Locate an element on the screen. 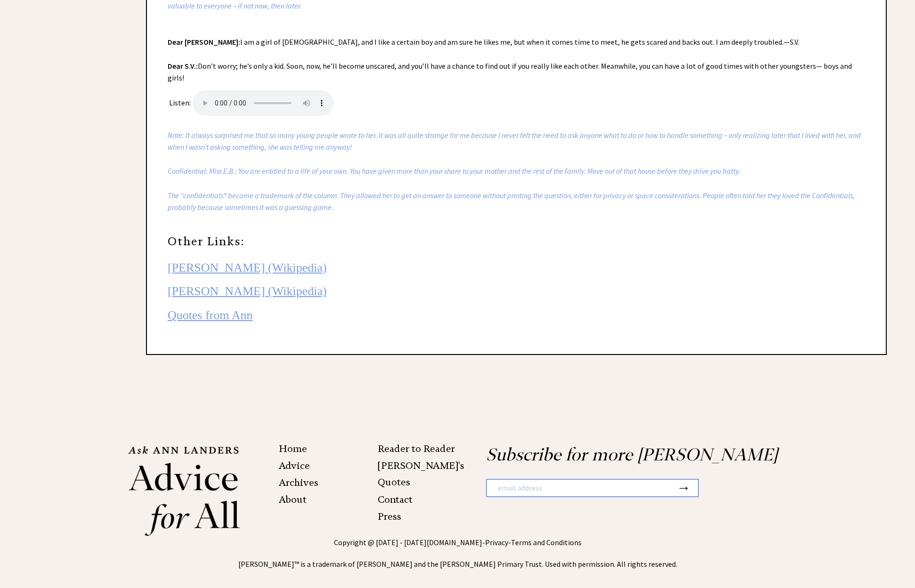  audio: Your browser does not support the audio element. is located at coordinates (263, 103).